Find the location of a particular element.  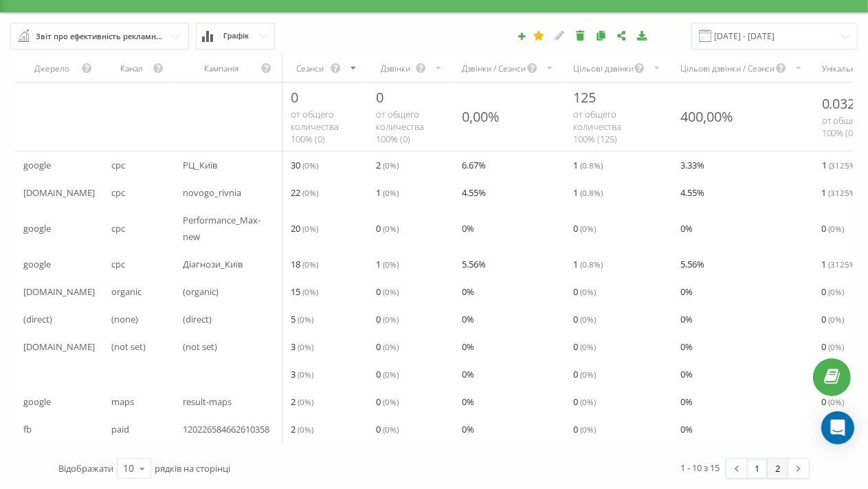

div: Open Intercom Messenger is located at coordinates (838, 428).